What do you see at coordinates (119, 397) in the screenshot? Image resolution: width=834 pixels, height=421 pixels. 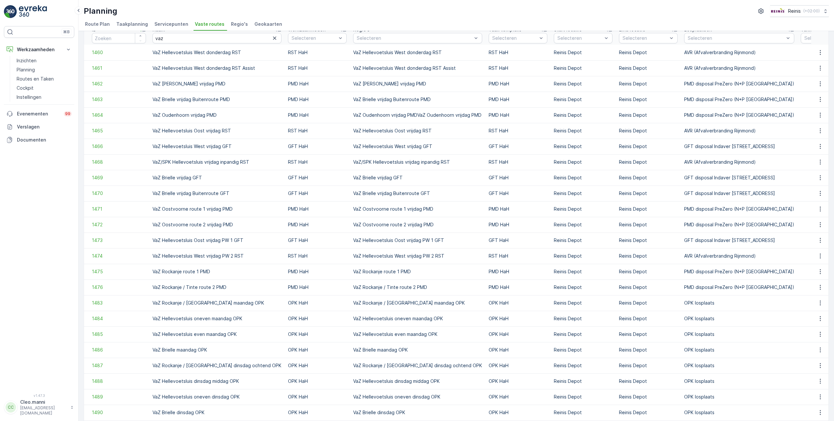 I see `a: 1489` at bounding box center [119, 397].